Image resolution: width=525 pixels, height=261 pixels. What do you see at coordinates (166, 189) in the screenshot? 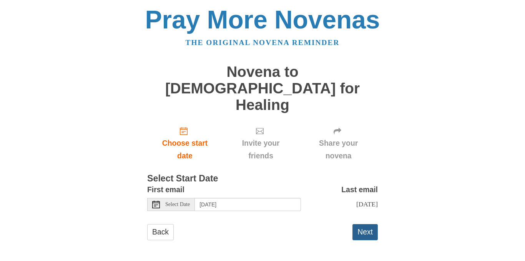
I see `label: First email` at bounding box center [166, 189].